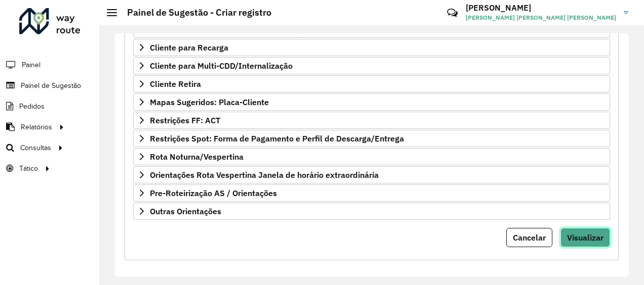 The height and width of the screenshot is (285, 644). What do you see at coordinates (452, 13) in the screenshot?
I see `a: Contato Rápido` at bounding box center [452, 13].